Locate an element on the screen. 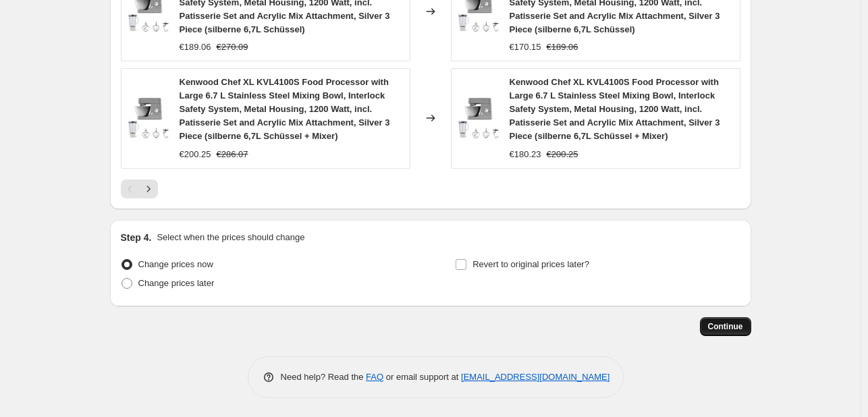 The image size is (868, 417). strike: €200.25 is located at coordinates (563, 155).